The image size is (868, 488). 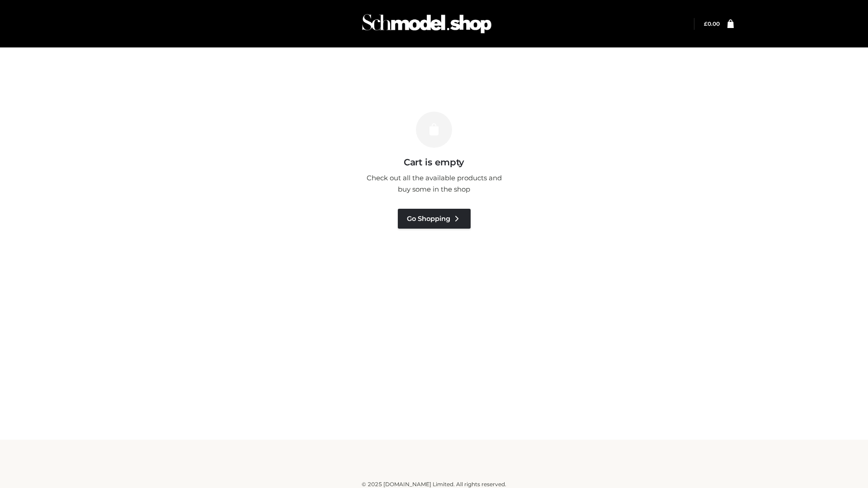 I want to click on bdi: 0.00, so click(x=712, y=23).